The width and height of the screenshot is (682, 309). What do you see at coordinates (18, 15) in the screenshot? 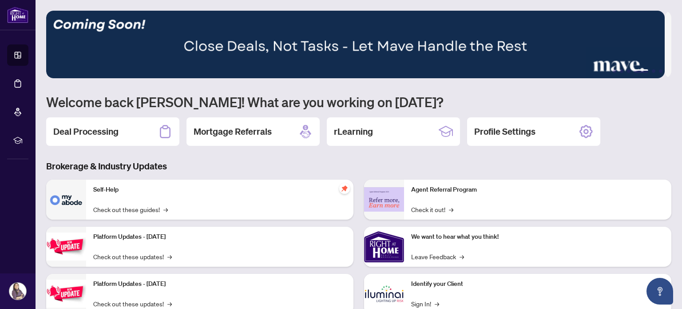
I see `img: logo` at bounding box center [18, 15].